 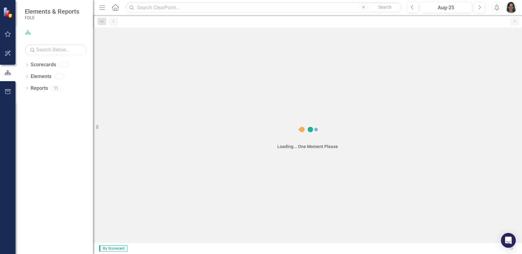 What do you see at coordinates (446, 8) in the screenshot?
I see `div: Aug-25` at bounding box center [446, 8].